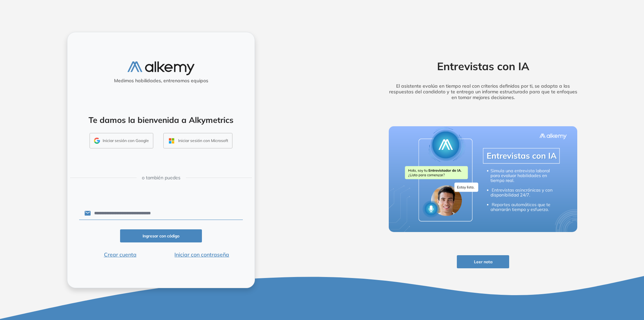 This screenshot has height=320, width=644. Describe the element at coordinates (483, 179) in the screenshot. I see `img: img-more-info` at that location.